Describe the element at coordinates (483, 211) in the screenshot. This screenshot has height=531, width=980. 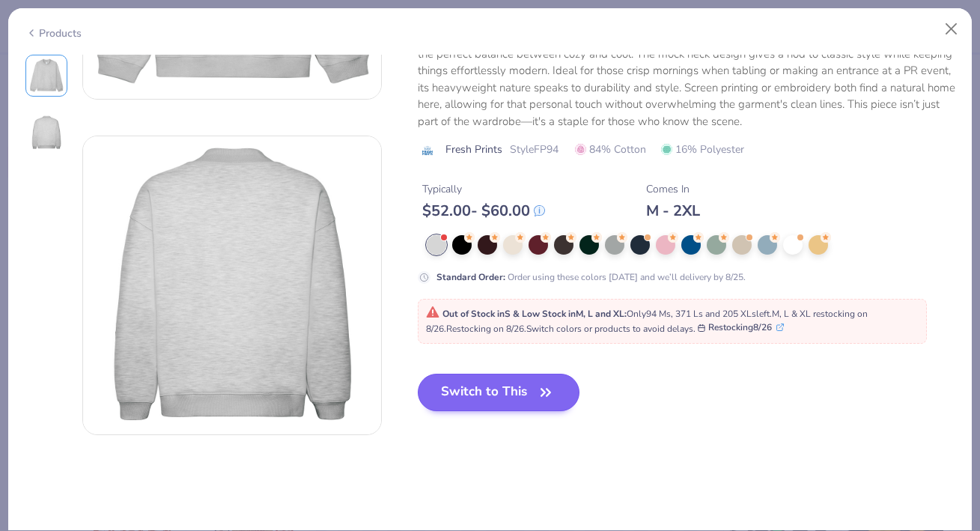
I see `div: $ 52.00 - $ 60.00` at that location.